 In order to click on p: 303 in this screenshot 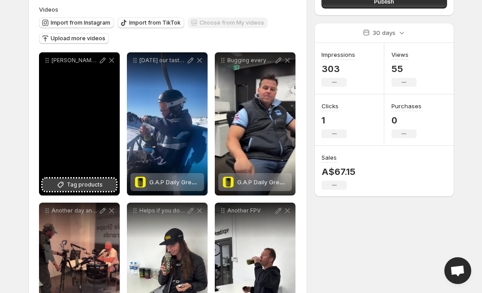, I will do `click(338, 69)`.